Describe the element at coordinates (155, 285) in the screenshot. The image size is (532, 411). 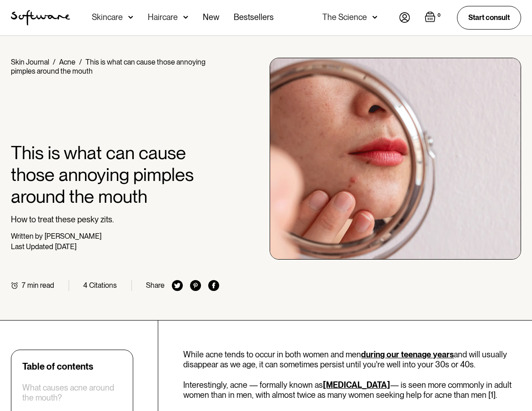
I see `div: Share` at that location.